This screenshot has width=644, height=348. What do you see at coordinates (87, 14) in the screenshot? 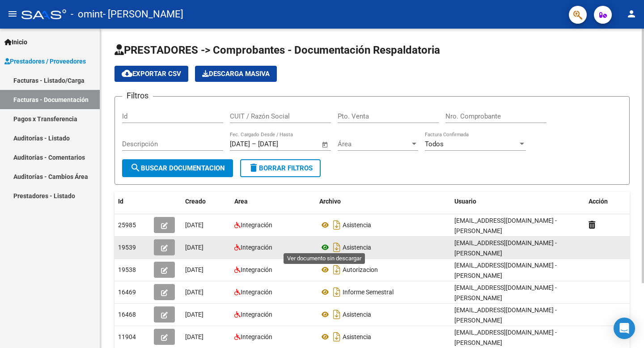
I see `span: - omint` at bounding box center [87, 14].